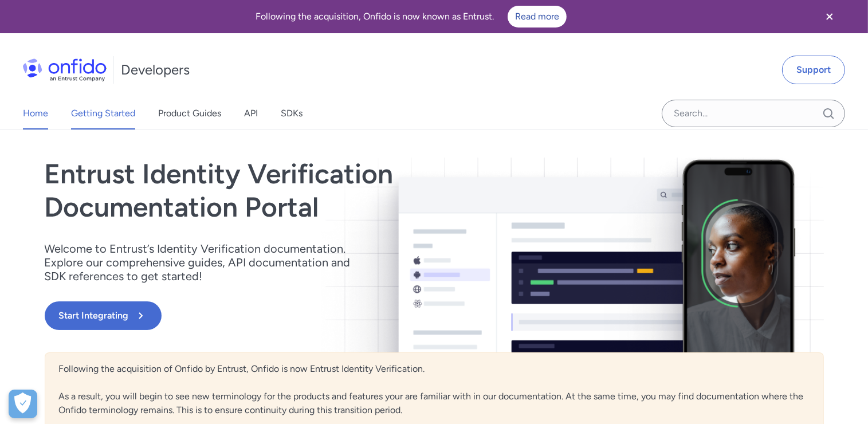  What do you see at coordinates (103, 113) in the screenshot?
I see `a: Getting Started` at bounding box center [103, 113].